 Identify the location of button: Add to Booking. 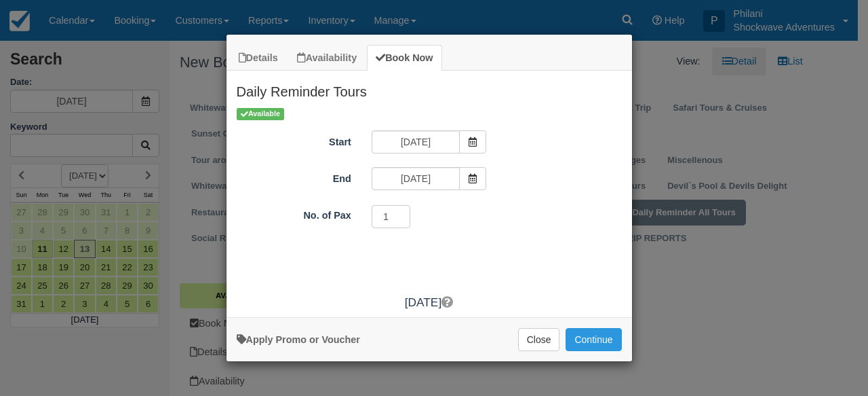
(594, 340).